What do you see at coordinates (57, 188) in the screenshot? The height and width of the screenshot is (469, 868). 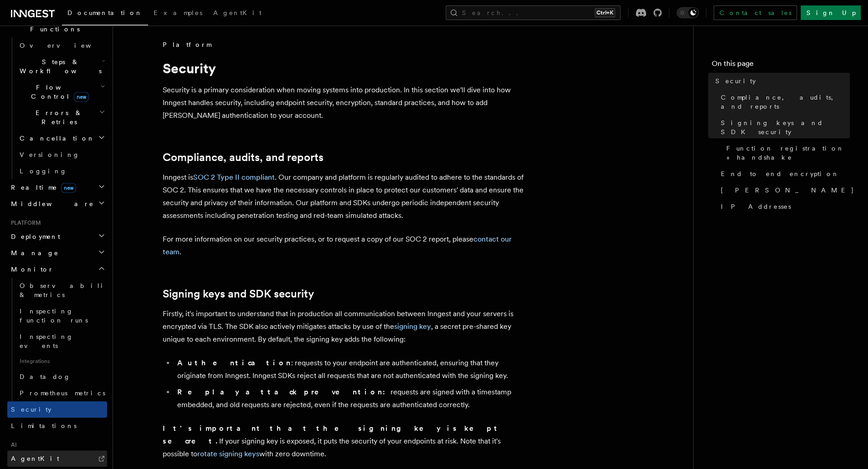 I see `button: Realtimenew` at bounding box center [57, 188].